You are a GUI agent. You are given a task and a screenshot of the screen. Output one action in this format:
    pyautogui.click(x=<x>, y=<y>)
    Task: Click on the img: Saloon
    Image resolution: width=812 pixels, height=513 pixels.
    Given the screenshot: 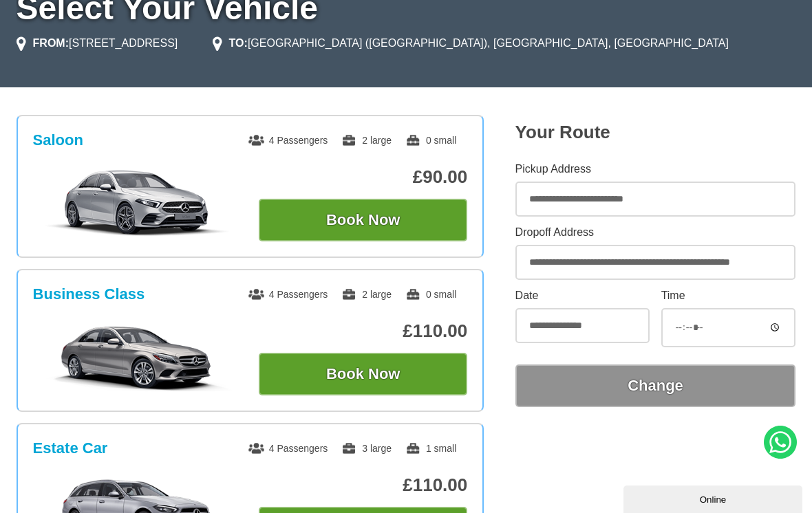 What is the action you would take?
    pyautogui.click(x=137, y=203)
    